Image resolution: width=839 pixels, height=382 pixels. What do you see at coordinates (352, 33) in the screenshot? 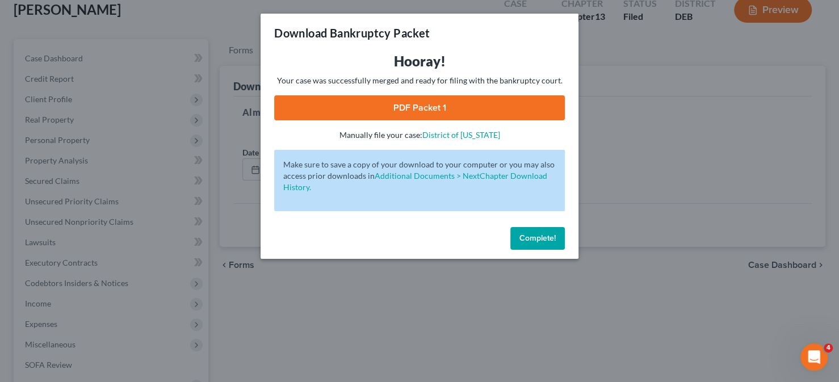
I see `h3: Download Bankruptcy Packet` at bounding box center [352, 33].